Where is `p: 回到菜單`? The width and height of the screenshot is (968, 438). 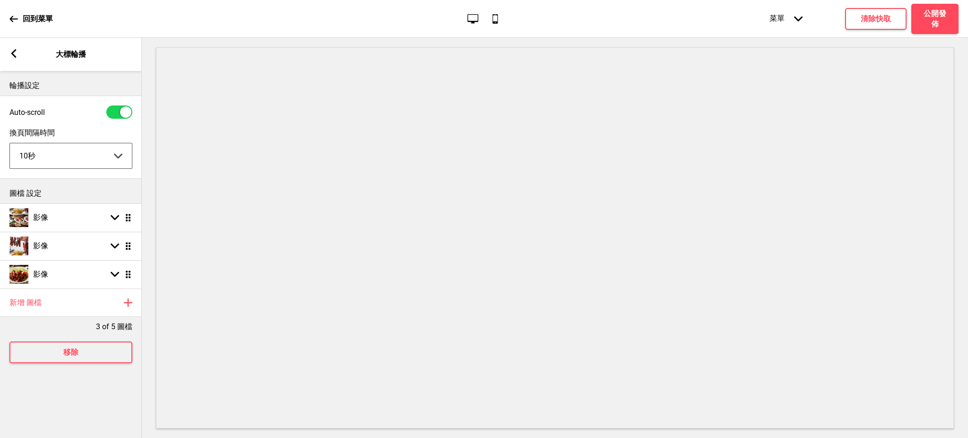
p: 回到菜單 is located at coordinates (38, 19).